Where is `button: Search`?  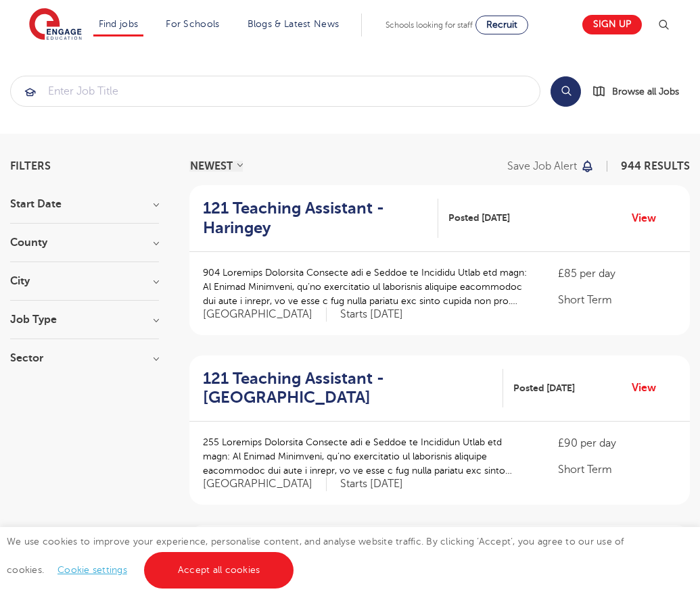 button: Search is located at coordinates (565, 91).